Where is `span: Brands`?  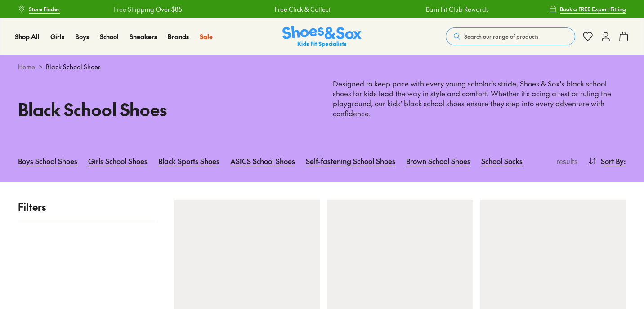
span: Brands is located at coordinates (178, 36).